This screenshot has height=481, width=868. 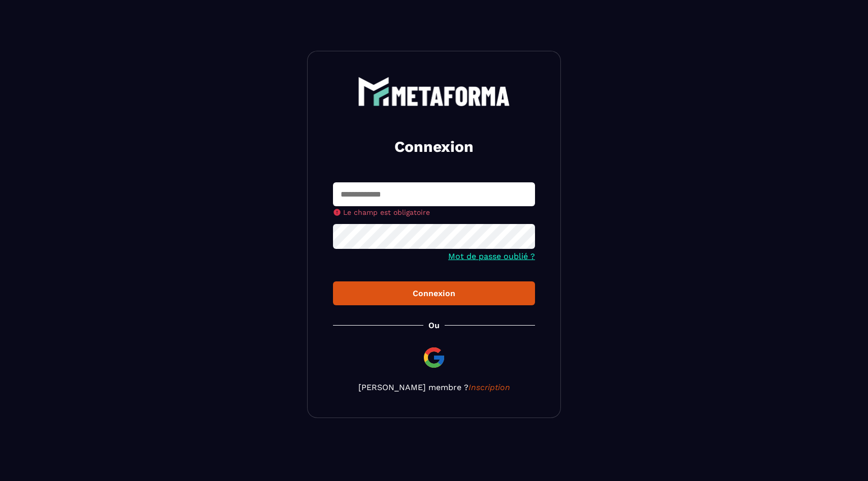 I want to click on span: Le champ est obligatoire, so click(x=386, y=212).